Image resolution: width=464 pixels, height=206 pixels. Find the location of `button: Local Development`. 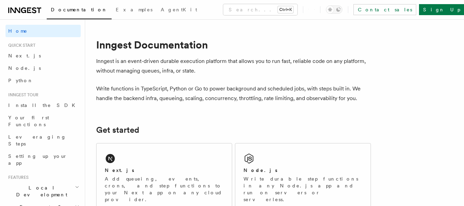

button: Local Development is located at coordinates (43, 191).